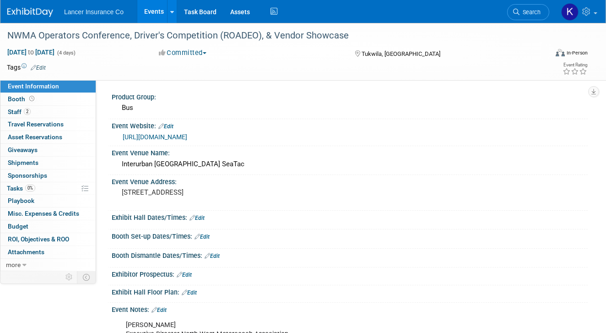 This screenshot has height=333, width=606. I want to click on div: Product Group:, so click(349, 96).